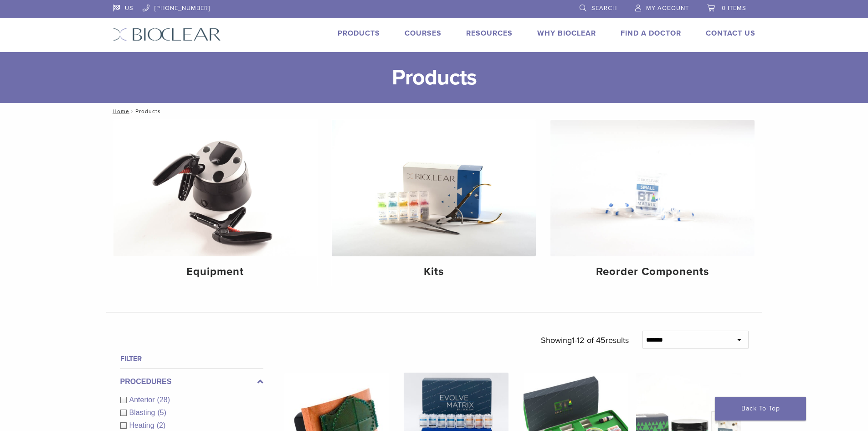 This screenshot has width=868, height=431. What do you see at coordinates (216, 203) in the screenshot?
I see `a: Equipment` at bounding box center [216, 203].